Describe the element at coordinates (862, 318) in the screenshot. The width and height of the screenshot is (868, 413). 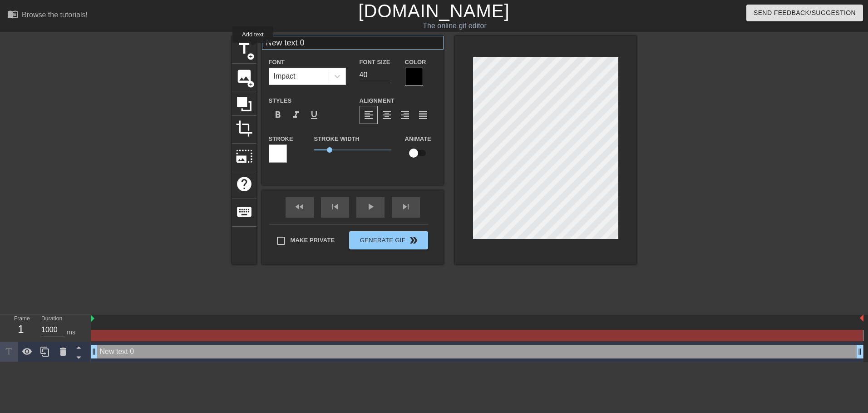
I see `img: bound-end.png` at that location.